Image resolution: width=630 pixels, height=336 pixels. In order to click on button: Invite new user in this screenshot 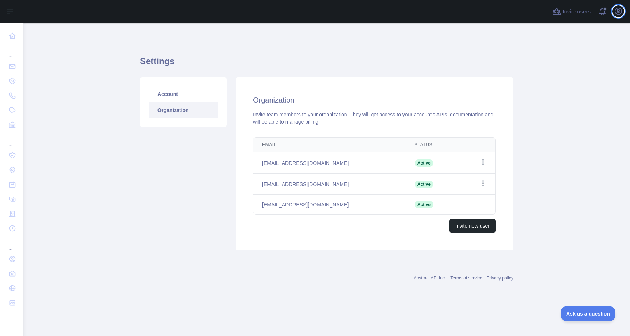, I will do `click(472, 226)`.